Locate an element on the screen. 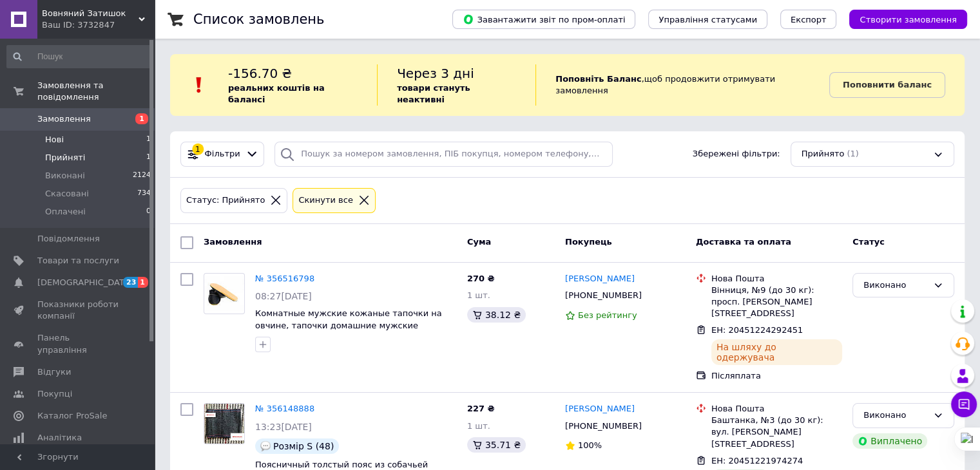 The width and height of the screenshot is (980, 470). span: Прийнято is located at coordinates (823, 154).